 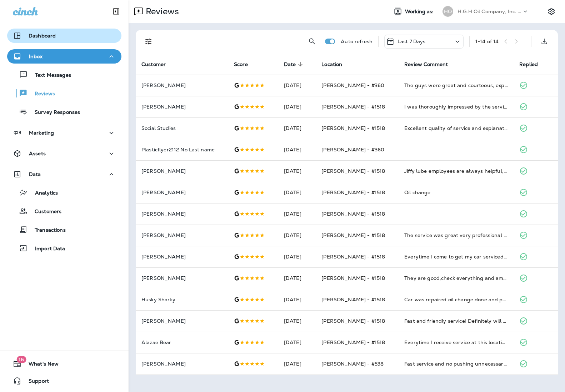 What do you see at coordinates (64, 93) in the screenshot?
I see `button: Reviews` at bounding box center [64, 93].